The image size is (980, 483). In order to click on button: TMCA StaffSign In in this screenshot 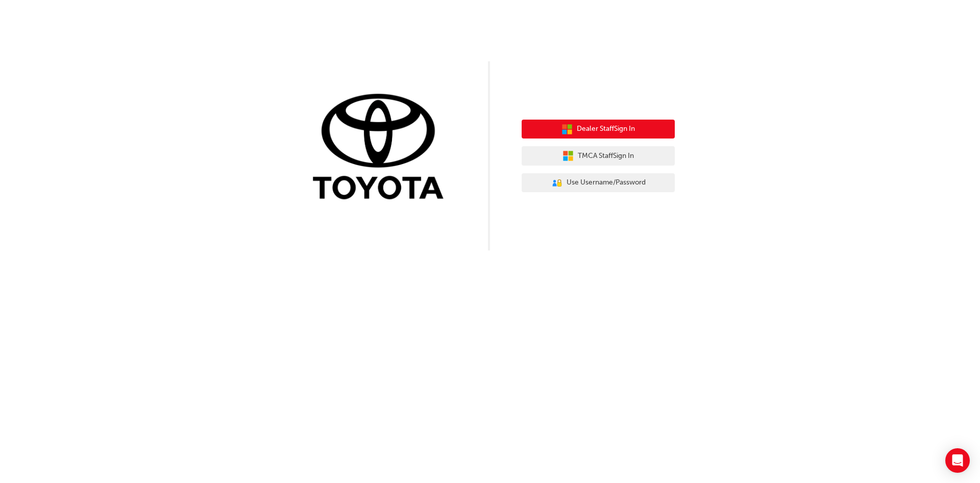, I will do `click(598, 156)`.